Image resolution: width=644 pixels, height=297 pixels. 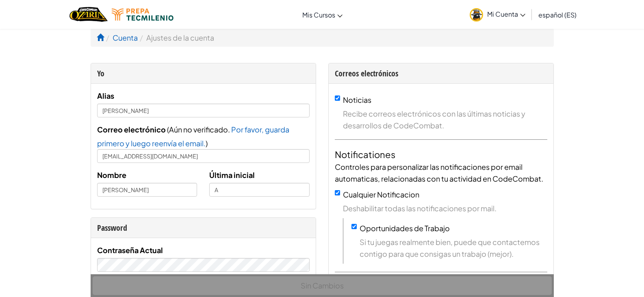 I want to click on label: Noticias, so click(x=357, y=99).